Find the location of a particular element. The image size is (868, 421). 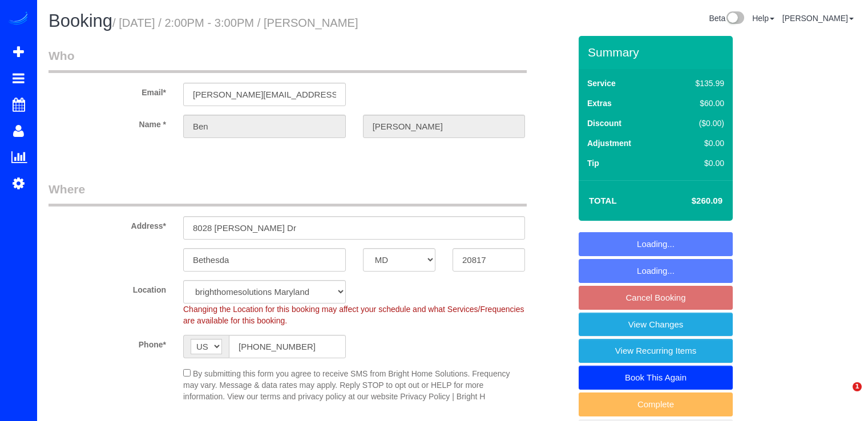

input: First Name* is located at coordinates (264, 127).